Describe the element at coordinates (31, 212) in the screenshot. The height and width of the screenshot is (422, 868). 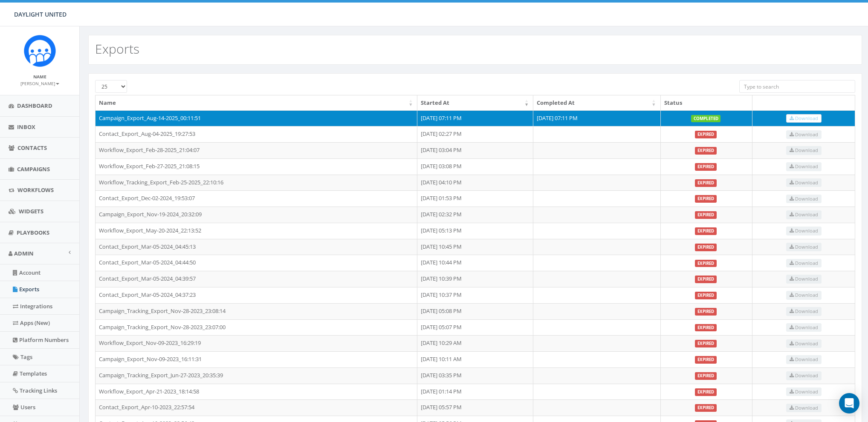
I see `span: Widgets` at that location.